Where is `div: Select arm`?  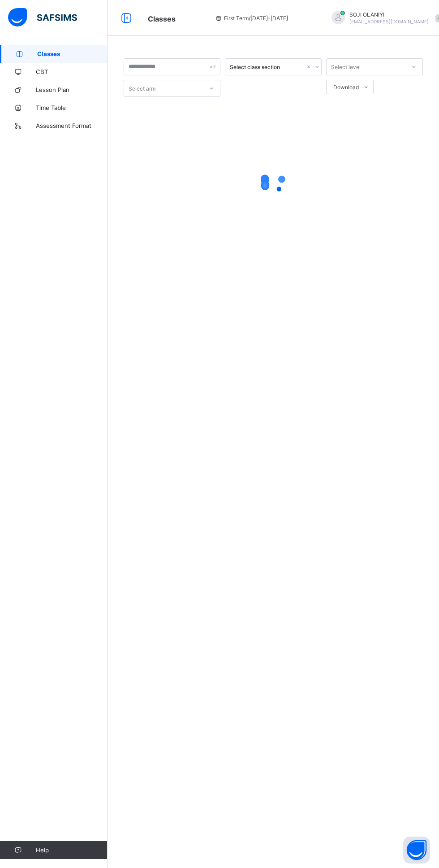 div: Select arm is located at coordinates (142, 88).